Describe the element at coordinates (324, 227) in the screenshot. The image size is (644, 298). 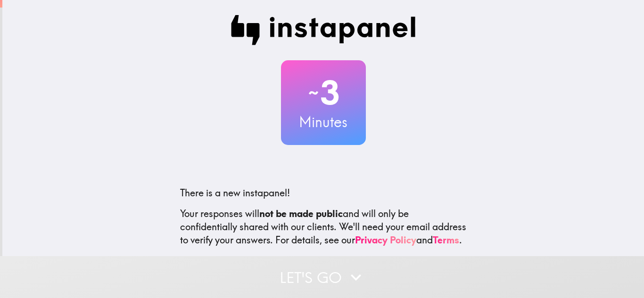
I see `p: Your responses will and will only be confidentially shared with our clients. We'll need your emai...` at that location.